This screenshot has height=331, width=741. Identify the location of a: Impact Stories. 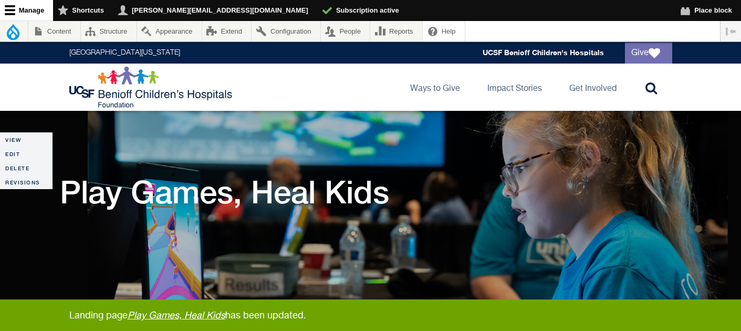
(514, 87).